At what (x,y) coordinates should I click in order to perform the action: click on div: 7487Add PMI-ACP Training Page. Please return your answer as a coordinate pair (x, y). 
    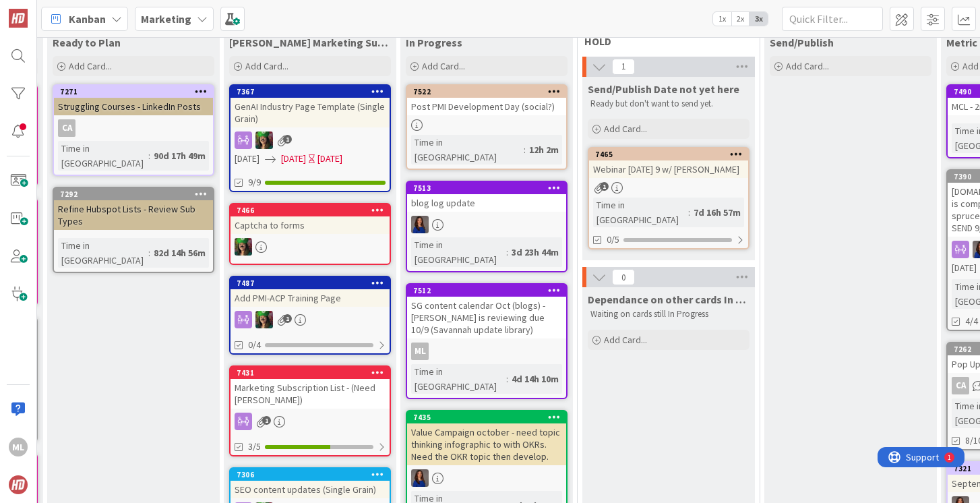
    Looking at the image, I should click on (310, 292).